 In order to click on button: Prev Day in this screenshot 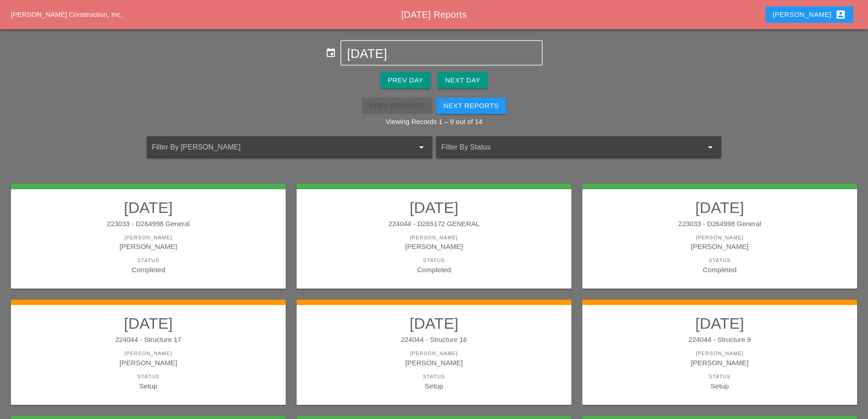, I will do `click(406, 80)`.